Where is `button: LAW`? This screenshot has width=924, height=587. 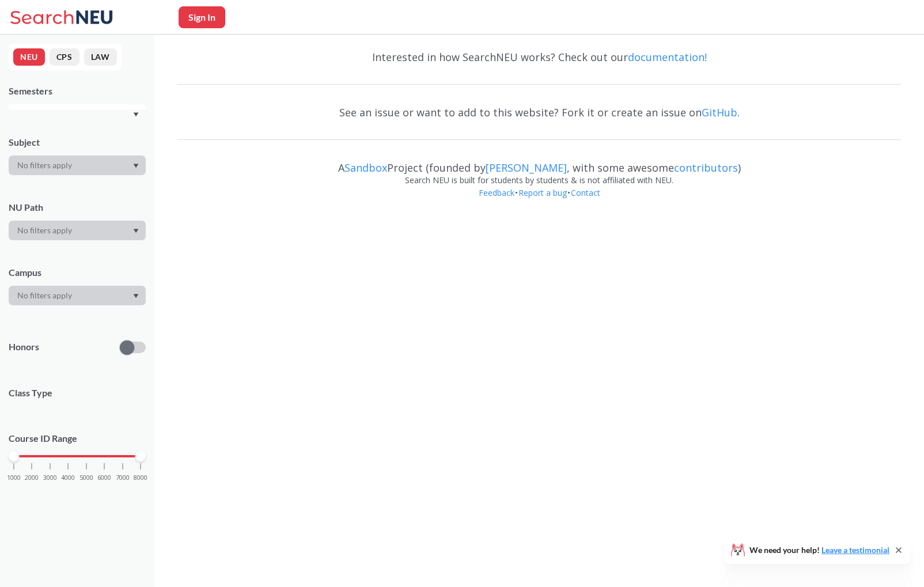
button: LAW is located at coordinates (101, 57).